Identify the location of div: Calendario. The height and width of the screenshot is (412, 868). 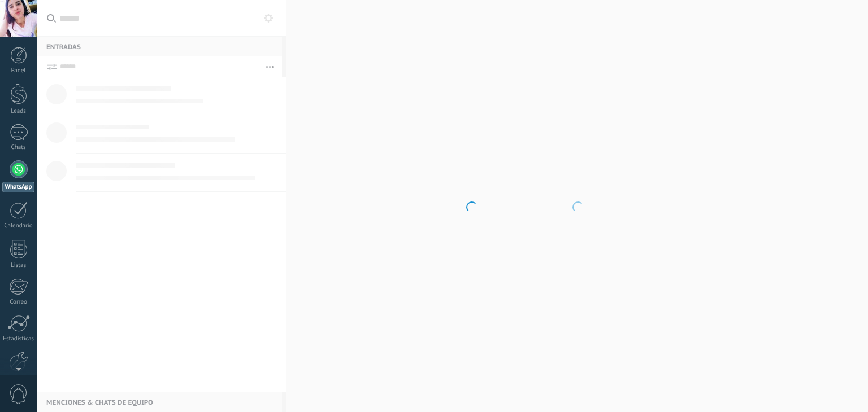
(19, 226).